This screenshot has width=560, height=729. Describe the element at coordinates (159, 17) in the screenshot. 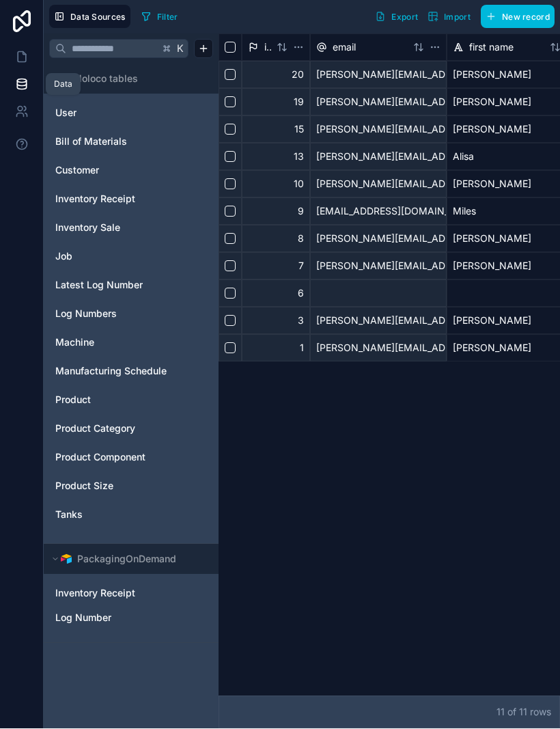

I see `button: Filter` at that location.